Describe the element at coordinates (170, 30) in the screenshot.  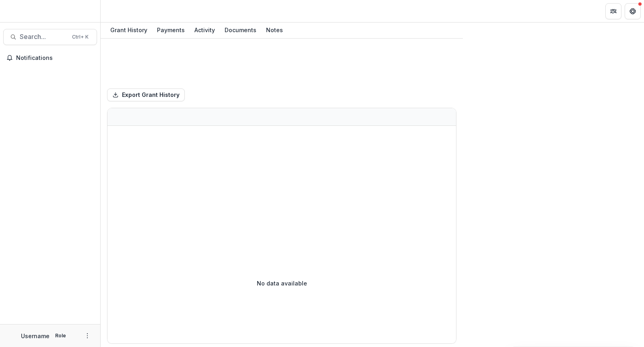
I see `a: Payments` at that location.